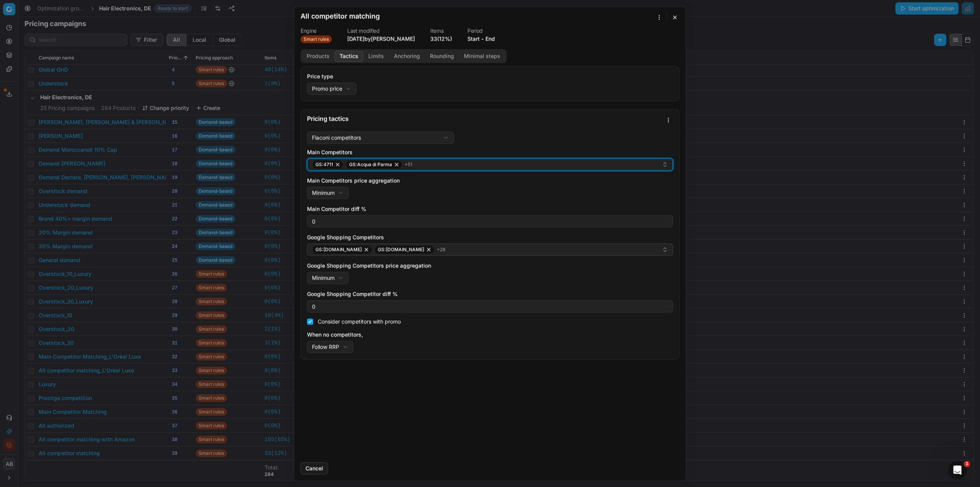  Describe the element at coordinates (314, 468) in the screenshot. I see `button: Cancel` at that location.